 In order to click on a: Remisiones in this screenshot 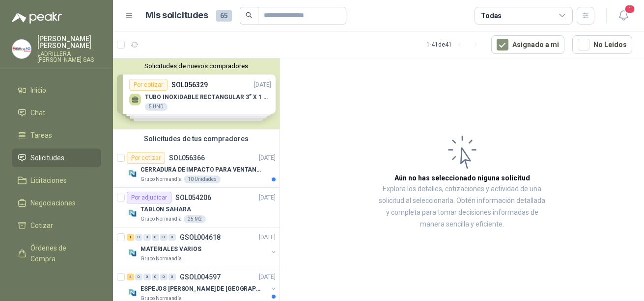, I will do `click(56, 282)`.